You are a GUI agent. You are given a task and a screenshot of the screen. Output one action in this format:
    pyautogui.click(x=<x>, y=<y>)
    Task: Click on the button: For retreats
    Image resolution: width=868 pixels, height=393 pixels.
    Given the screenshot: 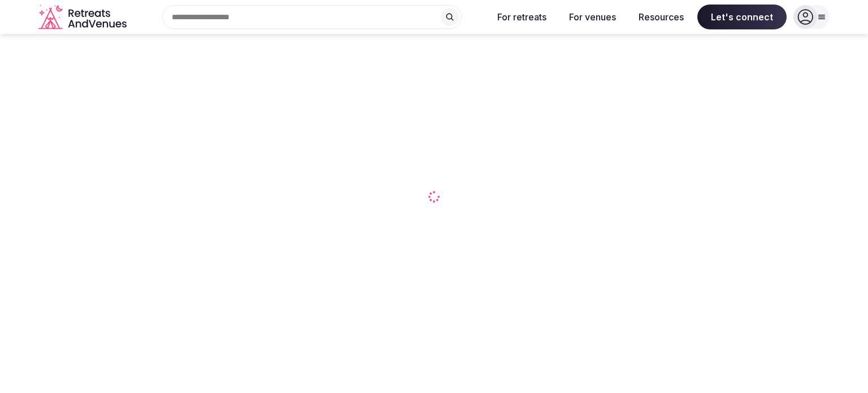 What is the action you would take?
    pyautogui.click(x=522, y=17)
    